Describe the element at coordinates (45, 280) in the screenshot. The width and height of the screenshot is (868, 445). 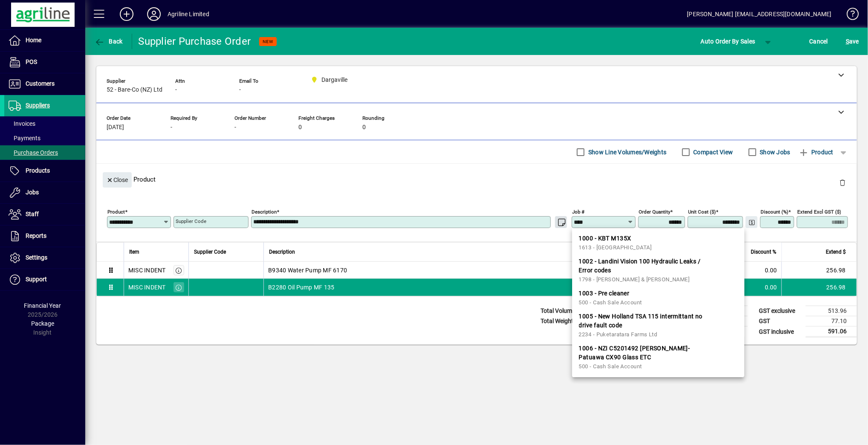
I see `a: Support` at that location.